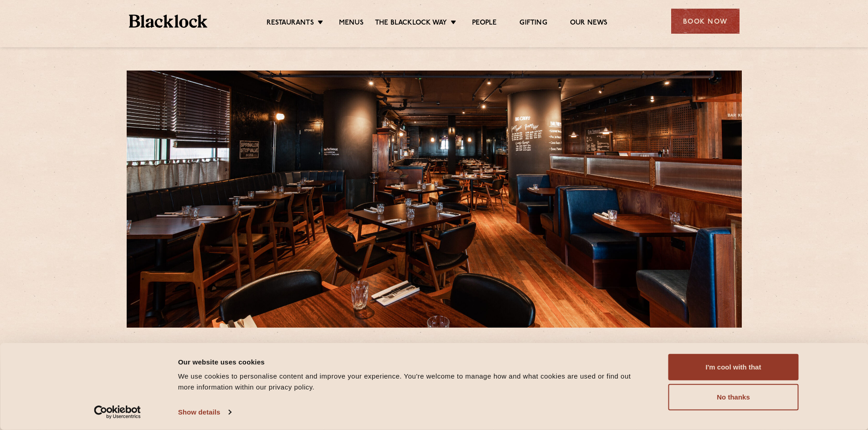  Describe the element at coordinates (533, 24) in the screenshot. I see `a: Gifting` at that location.